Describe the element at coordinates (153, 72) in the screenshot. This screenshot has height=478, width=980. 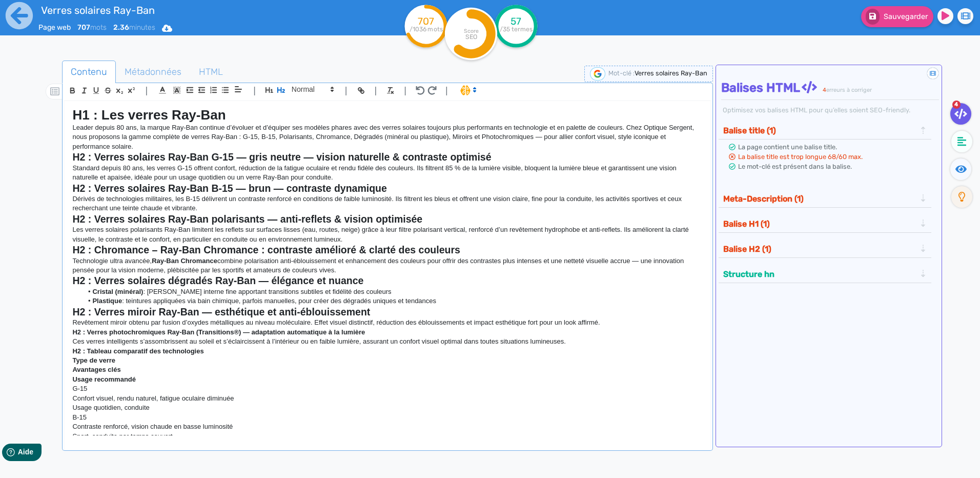
I see `a: Métadonnées` at that location.